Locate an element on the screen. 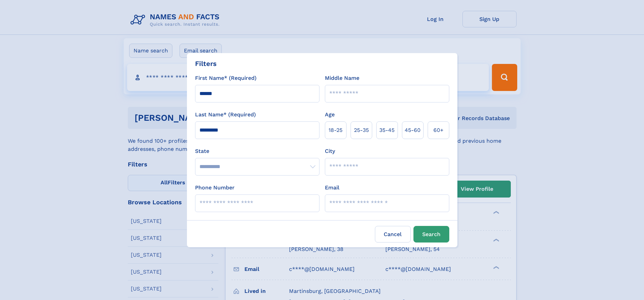 The image size is (644, 300). label: Phone Number is located at coordinates (215, 188).